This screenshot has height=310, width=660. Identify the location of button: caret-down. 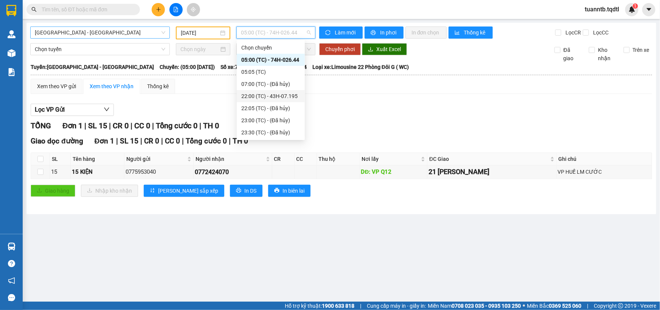
(649, 9).